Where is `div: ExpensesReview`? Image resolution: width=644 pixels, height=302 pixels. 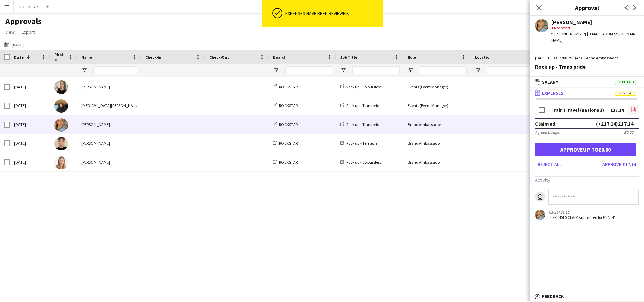 div: ExpensesReview is located at coordinates (587, 163).